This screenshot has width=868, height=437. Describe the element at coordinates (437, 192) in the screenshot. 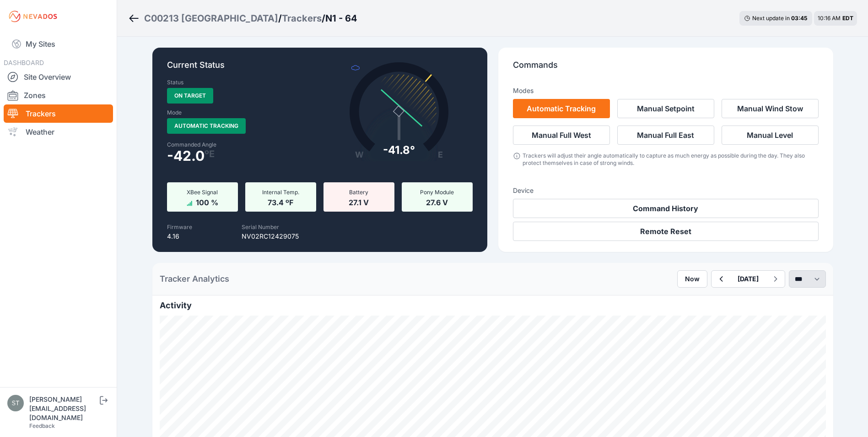

I see `span: Pony Module` at that location.